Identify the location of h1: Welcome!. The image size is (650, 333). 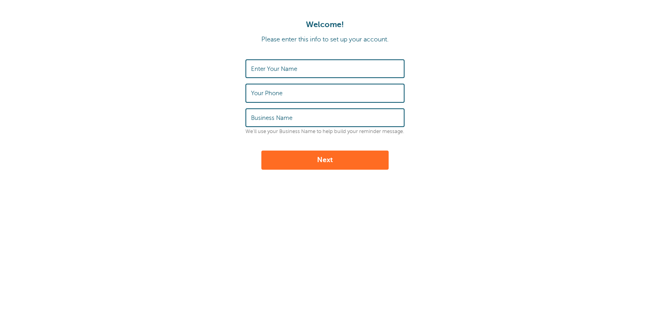
(325, 25).